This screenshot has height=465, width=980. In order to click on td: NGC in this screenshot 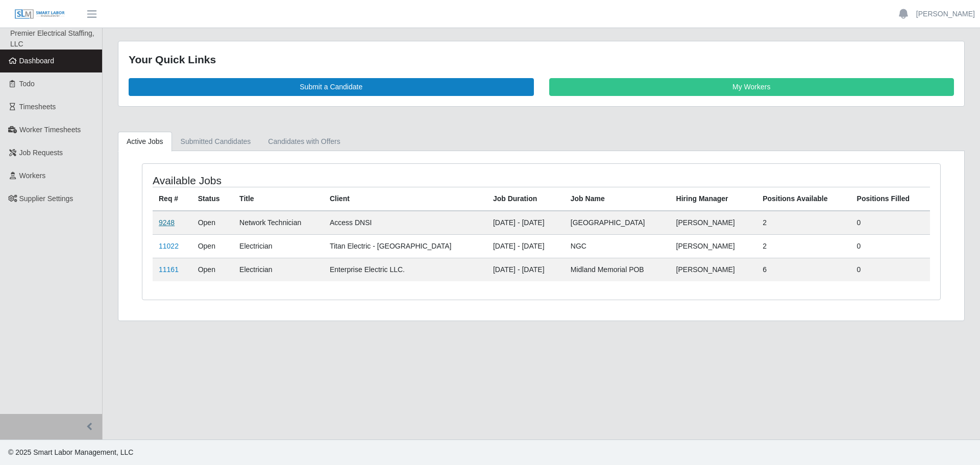, I will do `click(617, 246)`.